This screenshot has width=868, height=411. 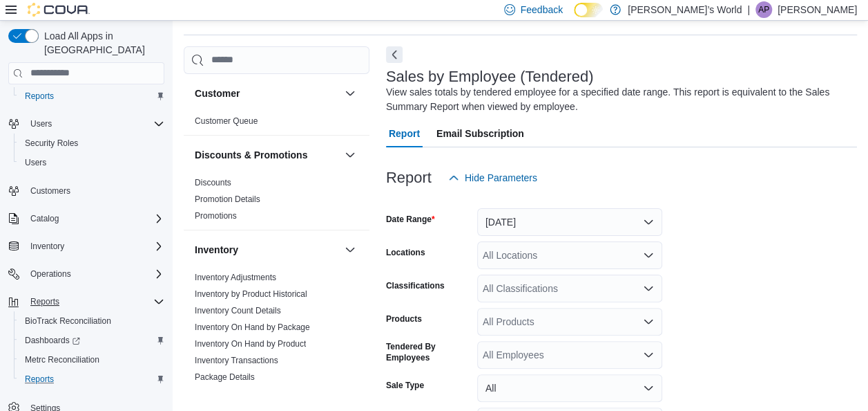 I want to click on div: View sales totals by tendered employee for a specified date range. This report is equivalent to t..., so click(x=618, y=100).